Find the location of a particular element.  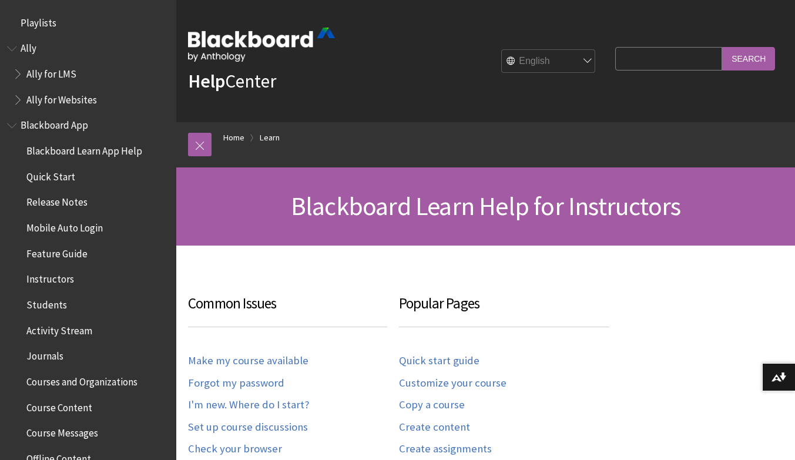

span: Ally for LMS is located at coordinates (51, 72).